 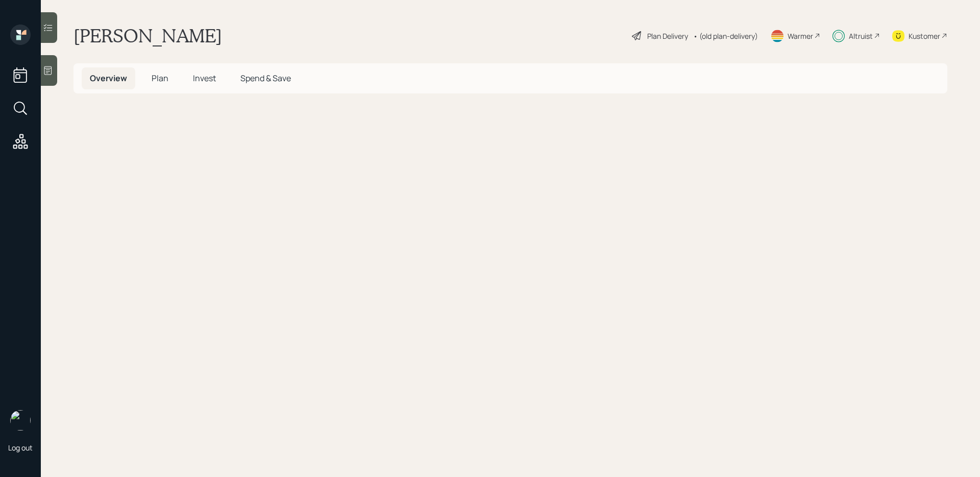 I want to click on div: • (old plan-delivery), so click(x=725, y=36).